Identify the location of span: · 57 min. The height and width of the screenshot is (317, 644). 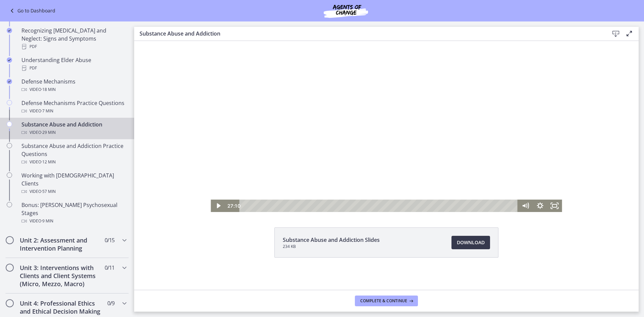
(48, 191).